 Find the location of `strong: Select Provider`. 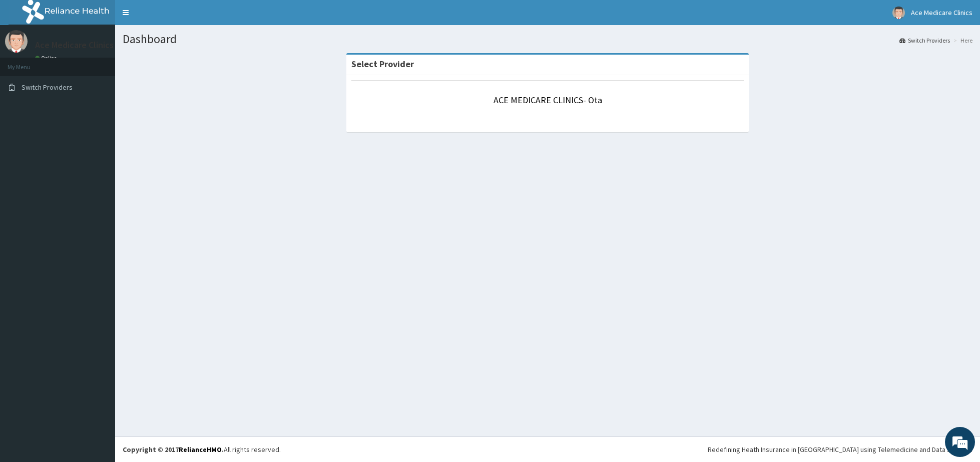

strong: Select Provider is located at coordinates (383, 64).